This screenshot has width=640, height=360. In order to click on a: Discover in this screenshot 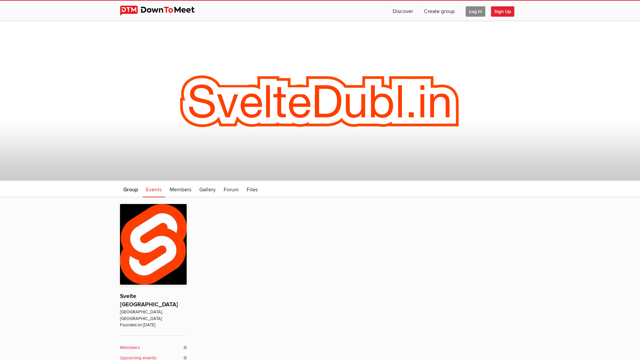, I will do `click(402, 11)`.